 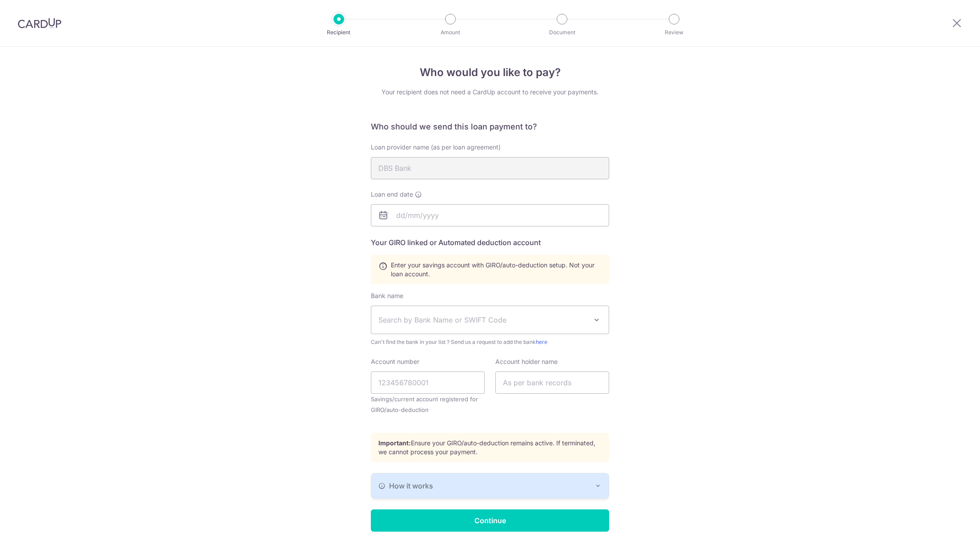 I want to click on input: dd/mm/yyyy, so click(x=490, y=215).